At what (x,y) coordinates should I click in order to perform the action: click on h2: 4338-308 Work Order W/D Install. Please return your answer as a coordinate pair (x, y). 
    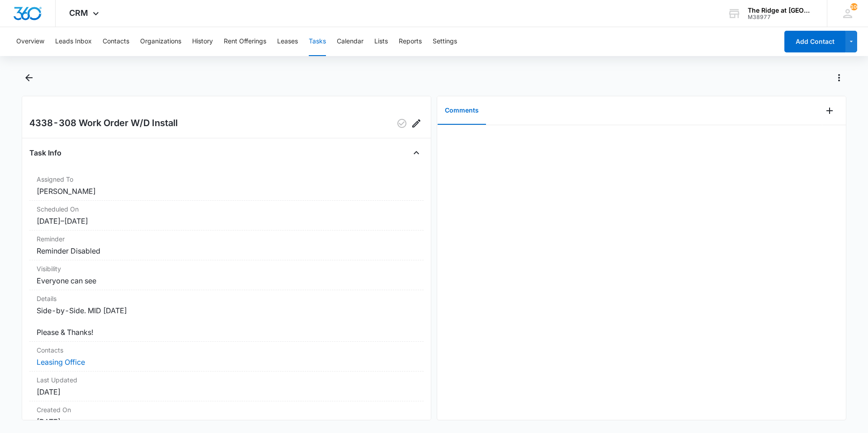
    Looking at the image, I should click on (104, 123).